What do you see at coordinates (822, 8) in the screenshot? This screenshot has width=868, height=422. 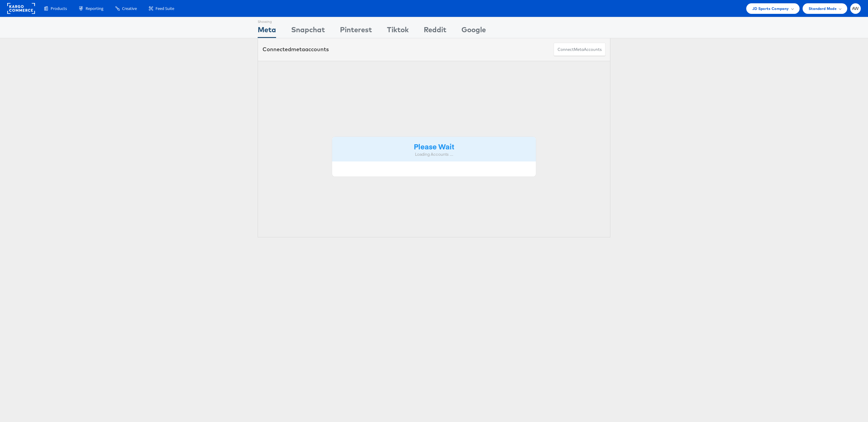 I see `span: Standard Mode` at bounding box center [822, 8].